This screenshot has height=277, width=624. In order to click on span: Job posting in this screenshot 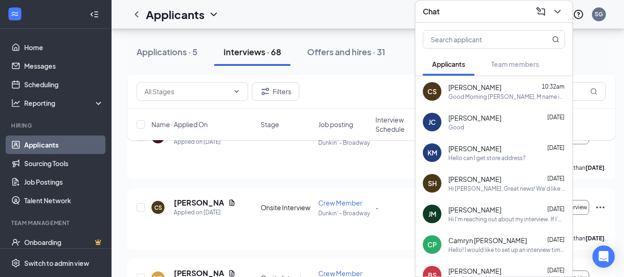, I will do `click(336, 125)`.